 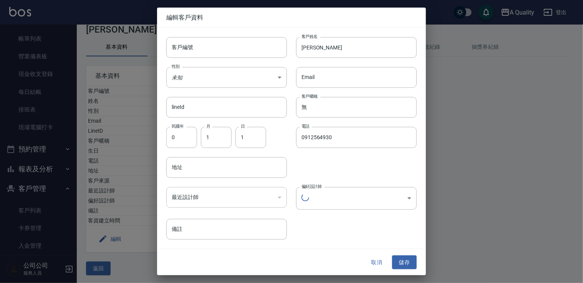 What do you see at coordinates (177, 126) in the screenshot?
I see `label: 民國年` at bounding box center [177, 126].